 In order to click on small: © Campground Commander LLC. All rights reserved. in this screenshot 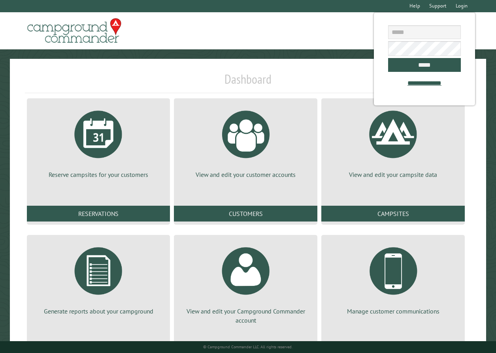, I will do `click(248, 347)`.